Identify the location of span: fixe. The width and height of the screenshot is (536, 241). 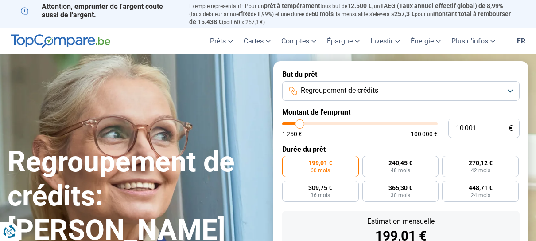
(246, 14).